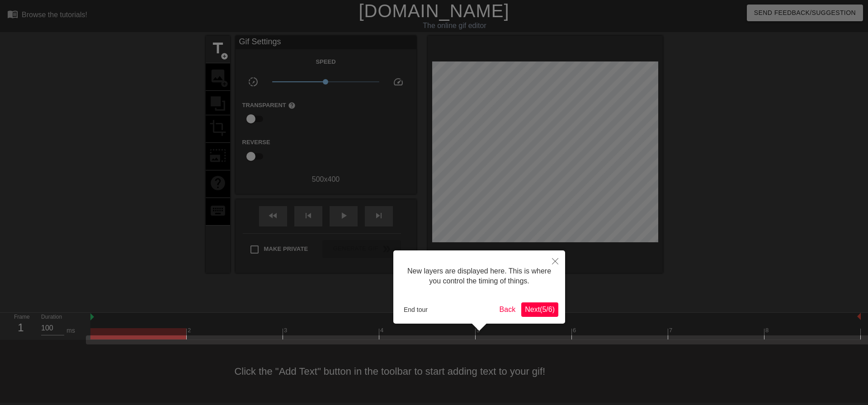  I want to click on button: Next, so click(540, 310).